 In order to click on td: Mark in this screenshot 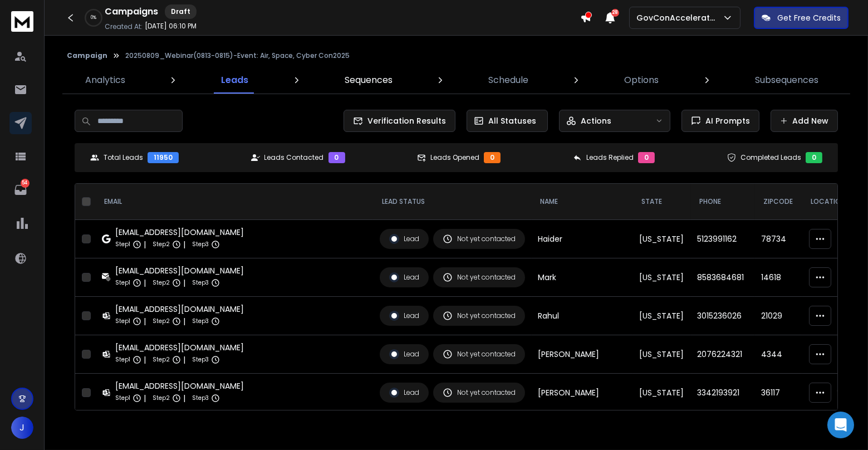, I will do `click(583, 277)`.